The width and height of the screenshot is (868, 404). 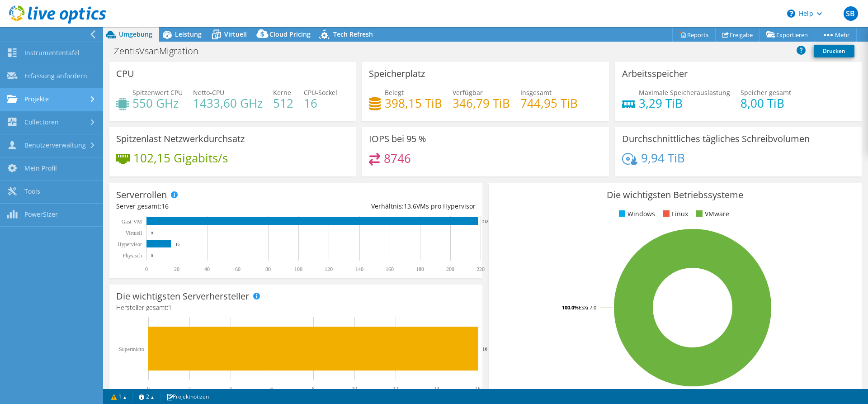 What do you see at coordinates (437, 389) in the screenshot?
I see `text: 14` at bounding box center [437, 389].